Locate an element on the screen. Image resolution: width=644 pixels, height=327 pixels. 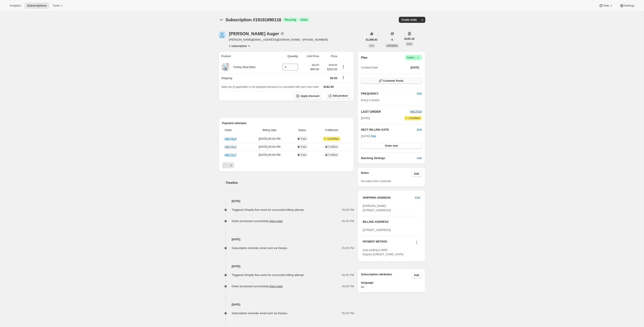
h3: BILLING ADDRESS is located at coordinates (391, 222).